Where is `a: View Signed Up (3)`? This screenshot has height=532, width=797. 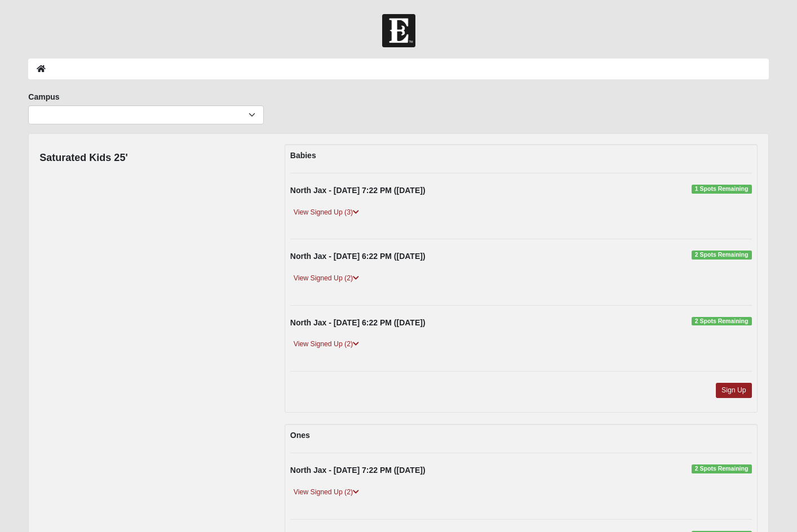 a: View Signed Up (3) is located at coordinates (327, 212).